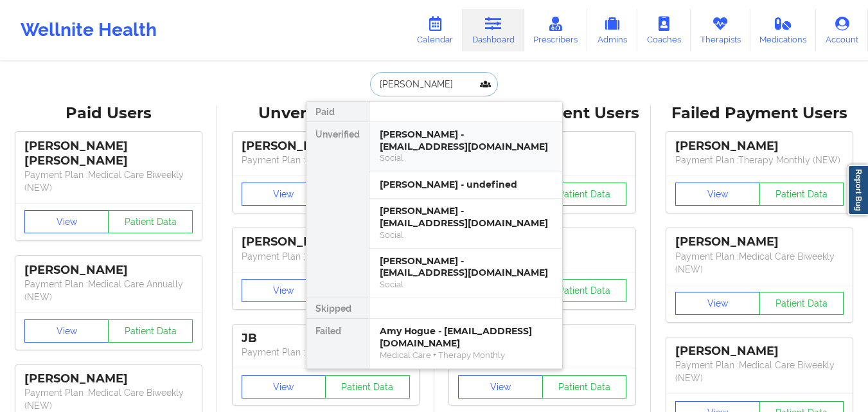  What do you see at coordinates (435, 31) in the screenshot?
I see `a: Calendar` at bounding box center [435, 31].